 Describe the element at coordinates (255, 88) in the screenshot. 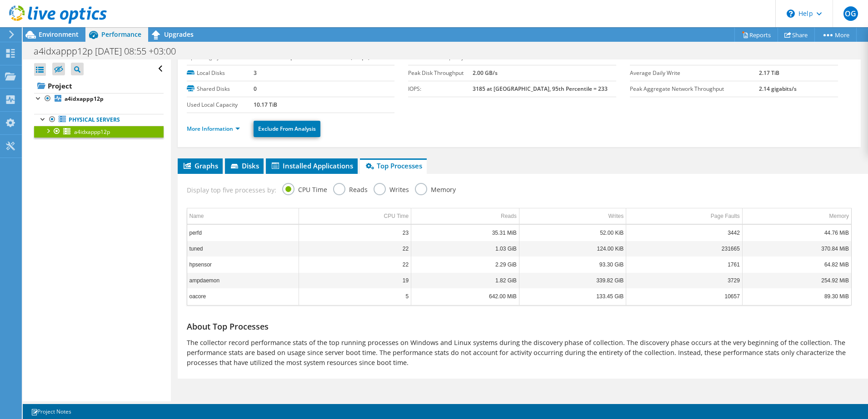

I see `b: 0` at that location.